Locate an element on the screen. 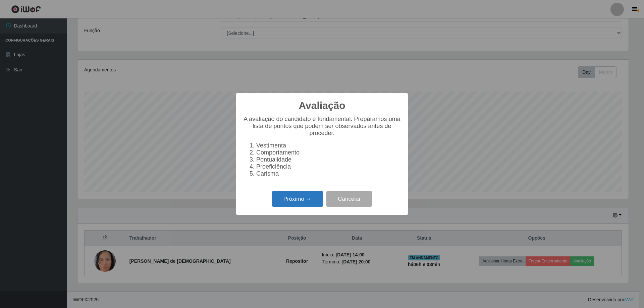 The width and height of the screenshot is (644, 308). h2: Avaliação is located at coordinates (322, 106).